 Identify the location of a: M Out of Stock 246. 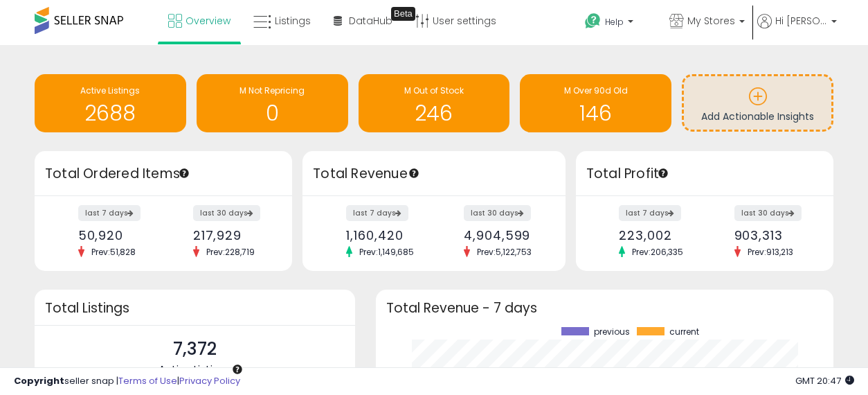
(434, 103).